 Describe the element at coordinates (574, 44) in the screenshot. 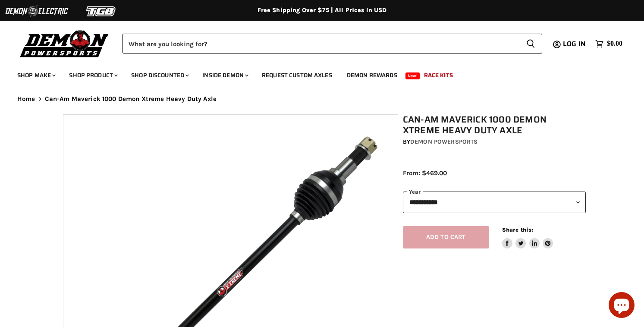

I see `span: Log in` at that location.